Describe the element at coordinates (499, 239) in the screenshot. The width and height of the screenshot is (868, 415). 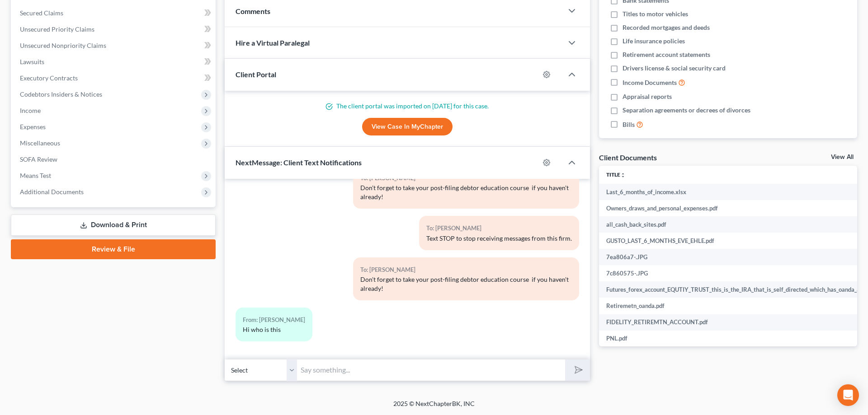
I see `div: Text STOP to stop receiving messages from this firm.` at that location.